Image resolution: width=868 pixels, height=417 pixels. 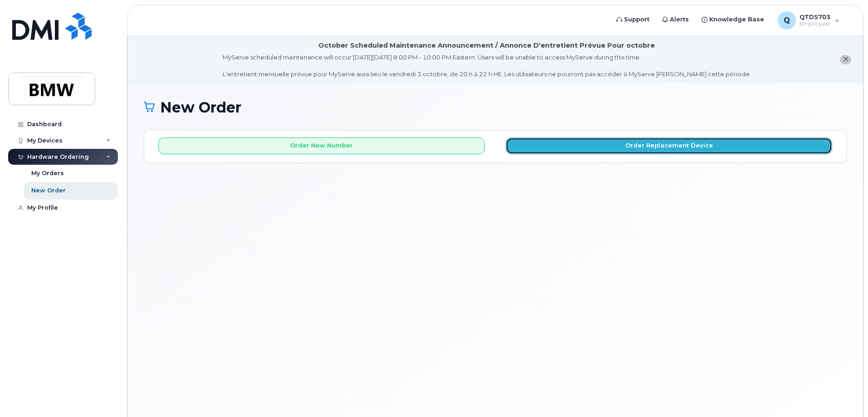 What do you see at coordinates (846, 59) in the screenshot?
I see `button: close notification` at bounding box center [846, 59].